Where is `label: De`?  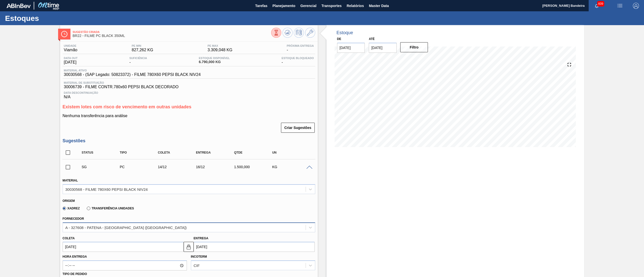 label: De is located at coordinates (339, 39).